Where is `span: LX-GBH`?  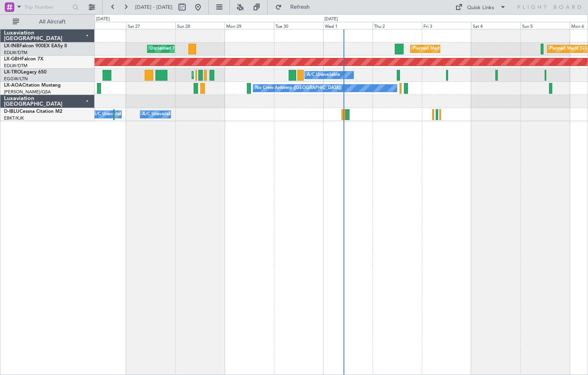 span: LX-GBH is located at coordinates (13, 59).